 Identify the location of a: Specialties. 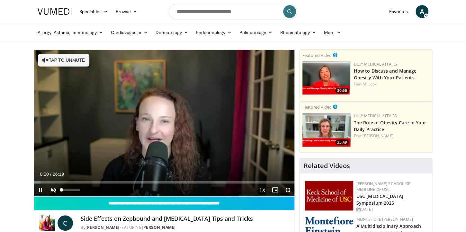
(94, 12).